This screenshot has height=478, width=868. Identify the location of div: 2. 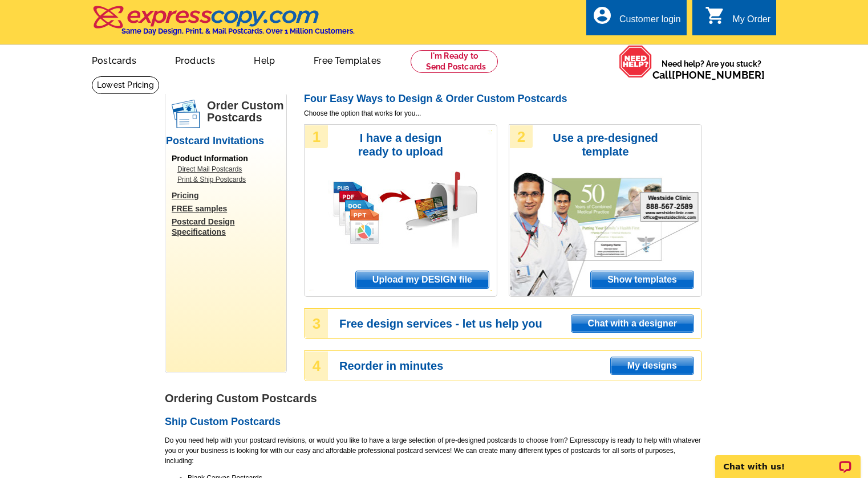
(521, 137).